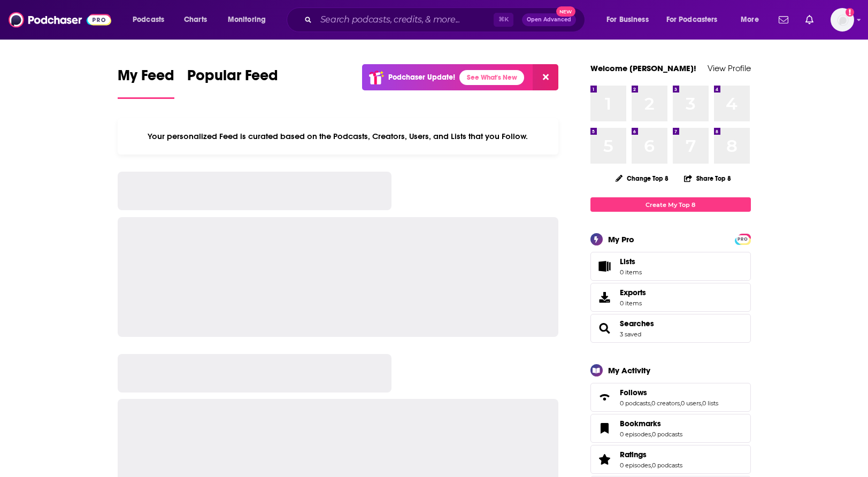 The image size is (868, 477). What do you see at coordinates (707, 178) in the screenshot?
I see `button: Share Top 8` at bounding box center [707, 178].